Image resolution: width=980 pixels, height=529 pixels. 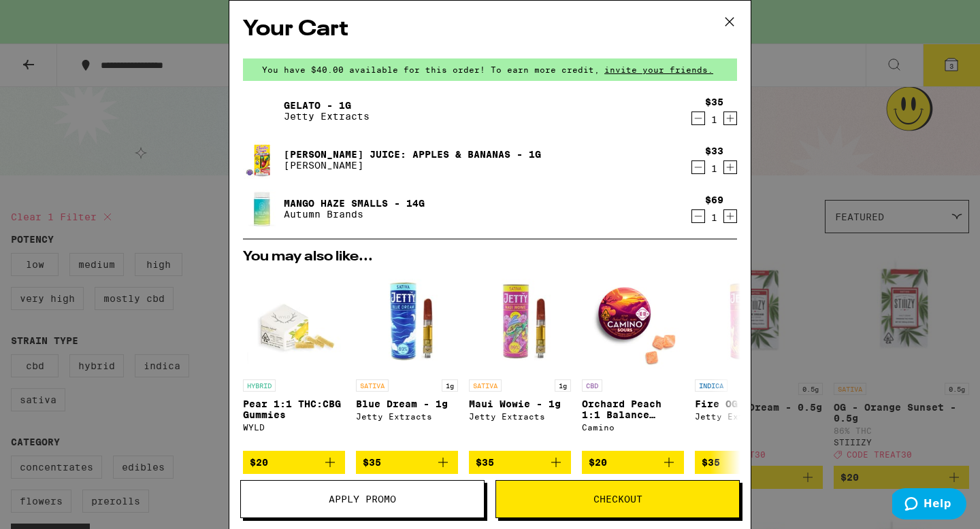 I want to click on p: Fire OG - 1g, so click(x=746, y=404).